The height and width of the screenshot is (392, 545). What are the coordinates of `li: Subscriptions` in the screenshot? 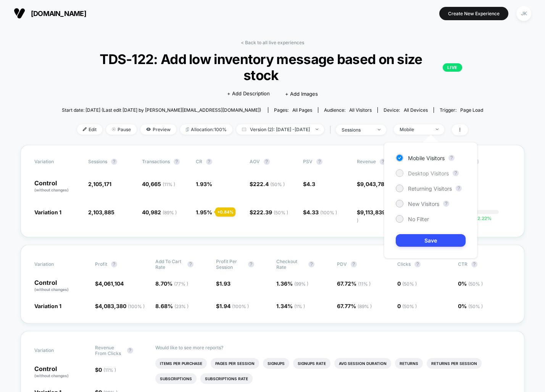 It's located at (176, 379).